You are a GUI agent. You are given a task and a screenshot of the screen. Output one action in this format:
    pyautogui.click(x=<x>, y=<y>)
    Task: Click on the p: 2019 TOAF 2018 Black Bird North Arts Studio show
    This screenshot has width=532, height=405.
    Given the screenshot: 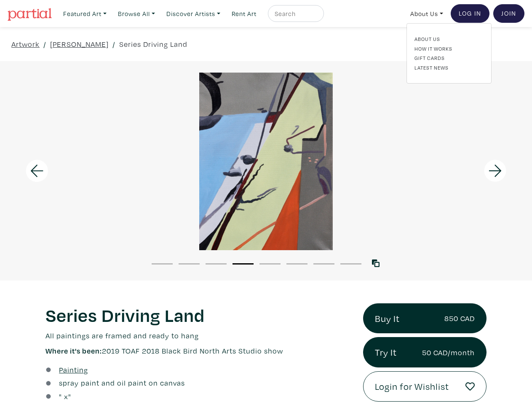 What is the action you would take?
    pyautogui.click(x=198, y=350)
    